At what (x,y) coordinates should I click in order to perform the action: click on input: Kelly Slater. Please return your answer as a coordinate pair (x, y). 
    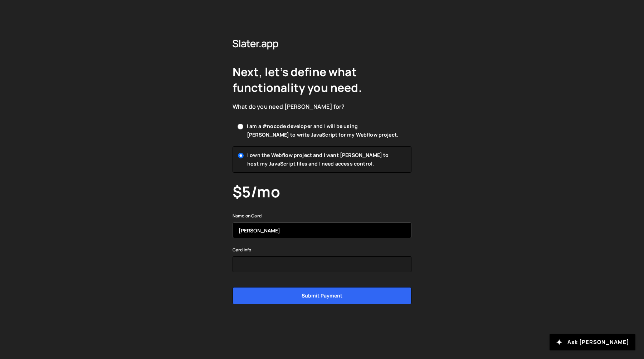
    Looking at the image, I should click on (322, 230).